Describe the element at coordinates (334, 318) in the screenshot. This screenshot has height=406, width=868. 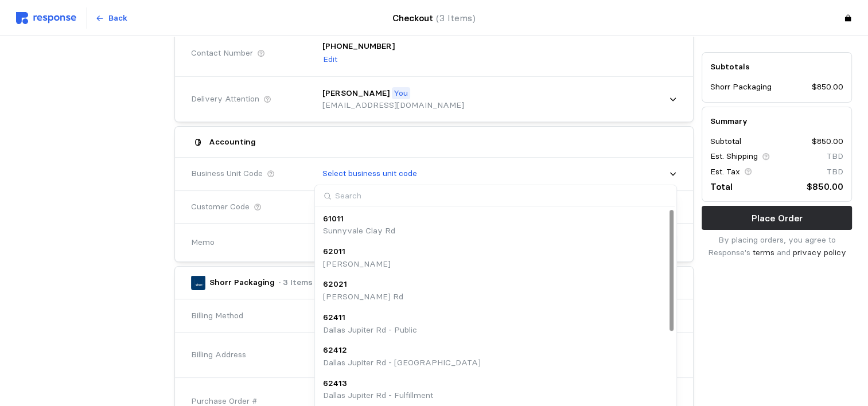
I see `p: 62411` at that location.